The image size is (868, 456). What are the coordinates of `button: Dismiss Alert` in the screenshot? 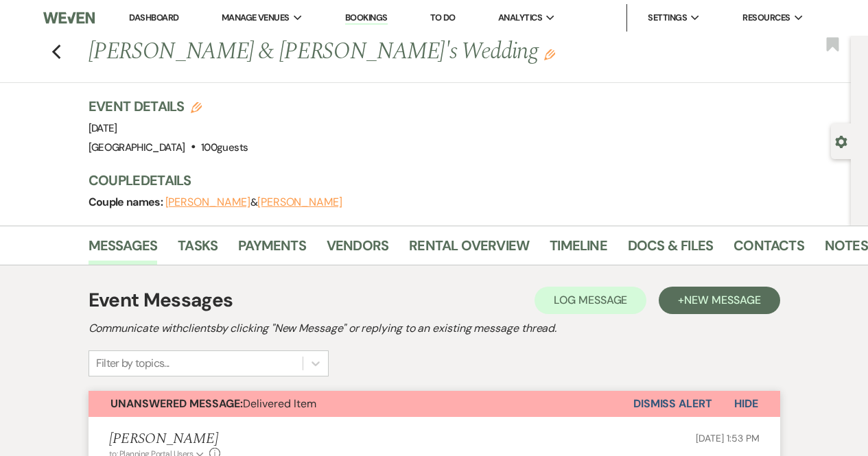 It's located at (673, 404).